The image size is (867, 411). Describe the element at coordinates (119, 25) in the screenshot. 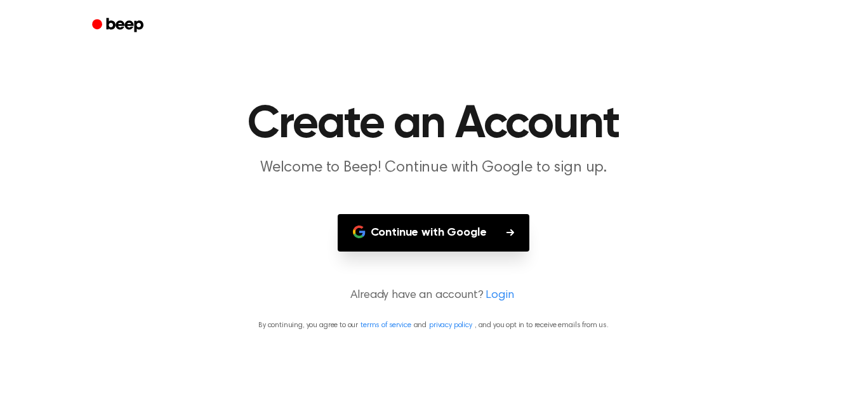

I see `a: Beep` at that location.